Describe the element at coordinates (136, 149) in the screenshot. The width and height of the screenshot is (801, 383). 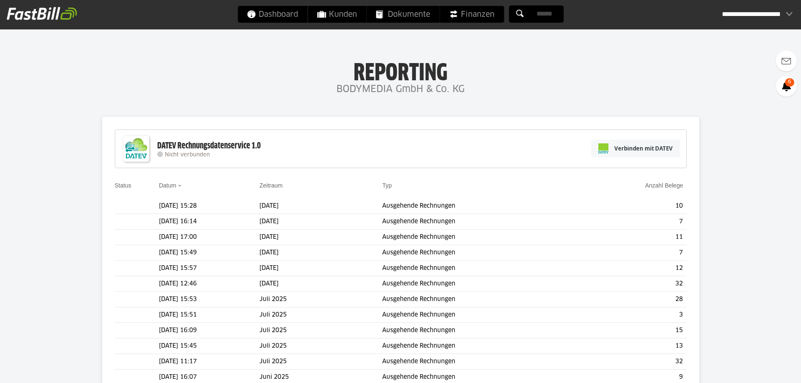
I see `img: DATEV-Datenservice Logo` at that location.